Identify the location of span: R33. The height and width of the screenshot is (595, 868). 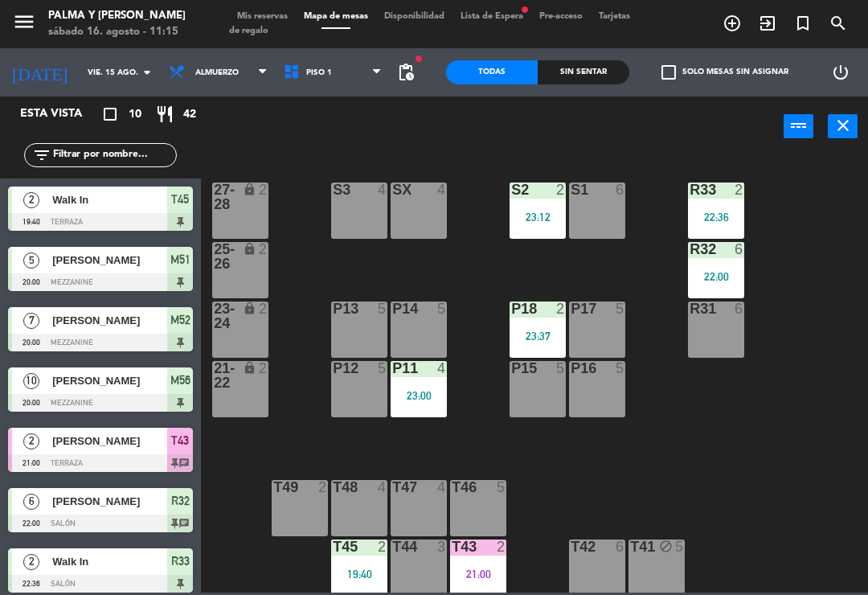
(180, 561).